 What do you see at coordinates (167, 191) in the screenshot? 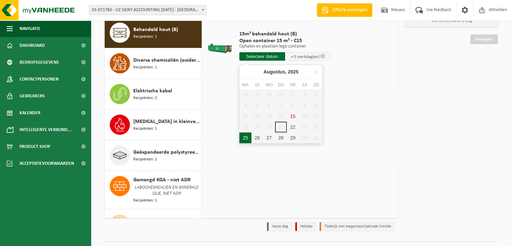
I see `span: LABOCHEMICALIEN EN MINERALE OLIE, NIET ADR` at bounding box center [167, 191].